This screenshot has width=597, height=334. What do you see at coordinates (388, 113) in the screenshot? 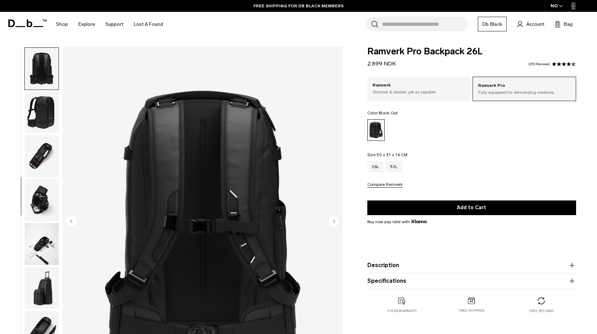
I see `span: Black Out` at bounding box center [388, 113].